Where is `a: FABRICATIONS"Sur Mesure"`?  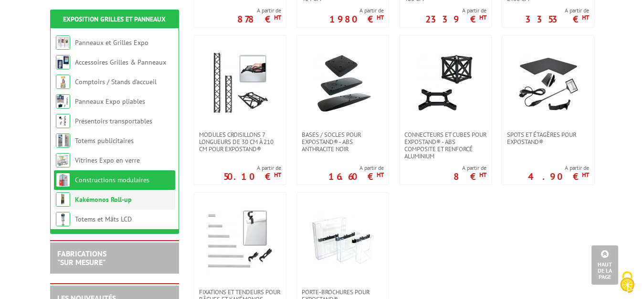
a: FABRICATIONS"Sur Mesure" is located at coordinates (82, 257).